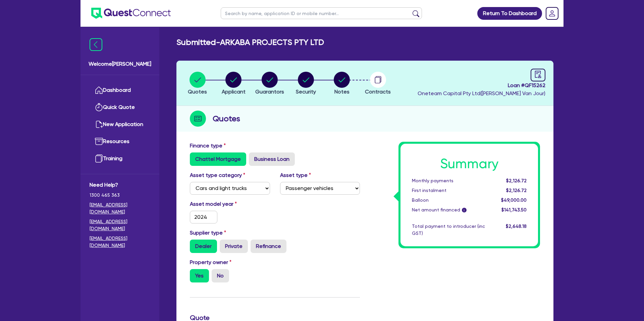 Image resolution: width=644 pixels, height=321 pixels. What do you see at coordinates (296, 175) in the screenshot?
I see `label: Asset type` at bounding box center [296, 175].